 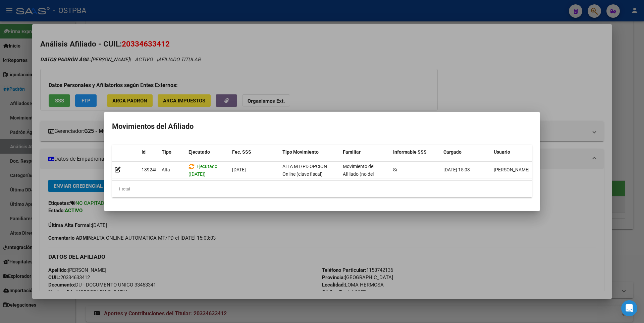 I want to click on span: Cargado, so click(x=452, y=152).